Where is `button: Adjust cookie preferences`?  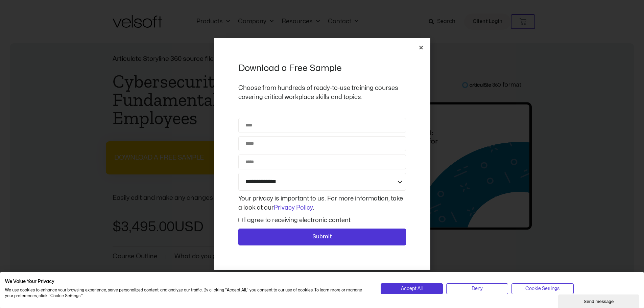 button: Adjust cookie preferences is located at coordinates (542, 288).